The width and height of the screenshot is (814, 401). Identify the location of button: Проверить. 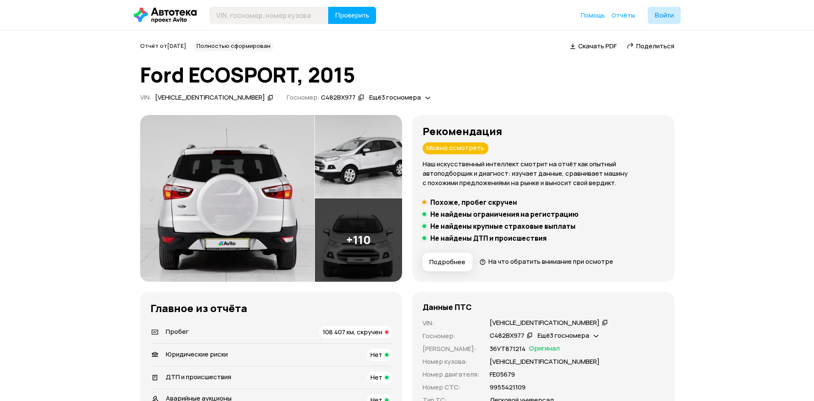
(352, 15).